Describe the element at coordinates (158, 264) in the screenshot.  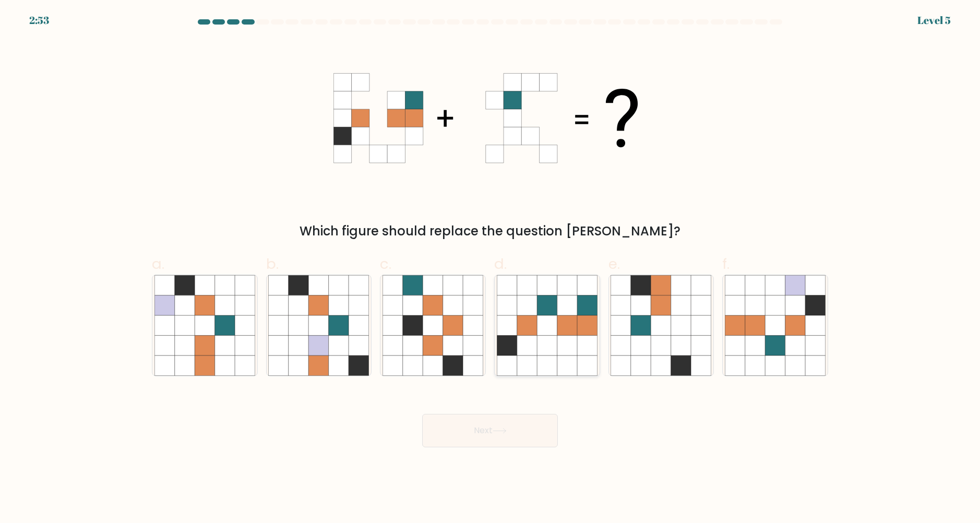
I see `span: a.` at that location.